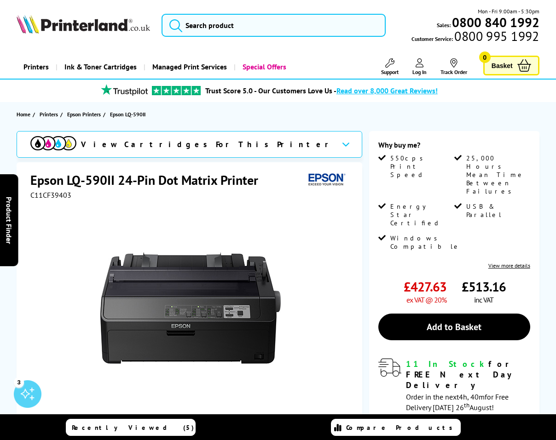 The image size is (556, 440). I want to click on div: modal_delivery, so click(454, 385).